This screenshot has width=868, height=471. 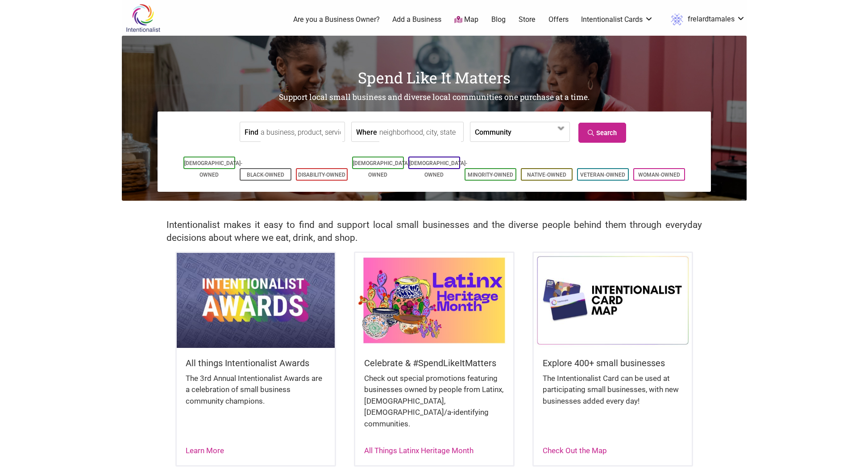 I want to click on a: Veteran-Owned, so click(x=602, y=175).